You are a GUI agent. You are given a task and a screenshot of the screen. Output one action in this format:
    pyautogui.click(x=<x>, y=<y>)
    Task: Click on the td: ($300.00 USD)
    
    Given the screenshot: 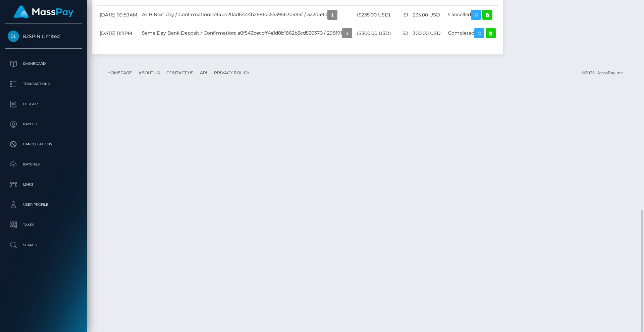 What is the action you would take?
    pyautogui.click(x=374, y=33)
    